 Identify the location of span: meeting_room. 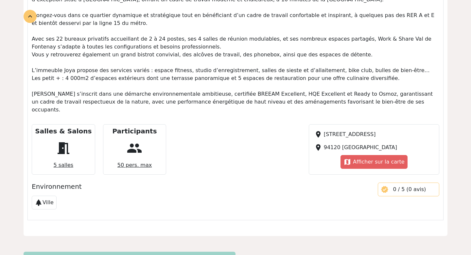
(64, 148).